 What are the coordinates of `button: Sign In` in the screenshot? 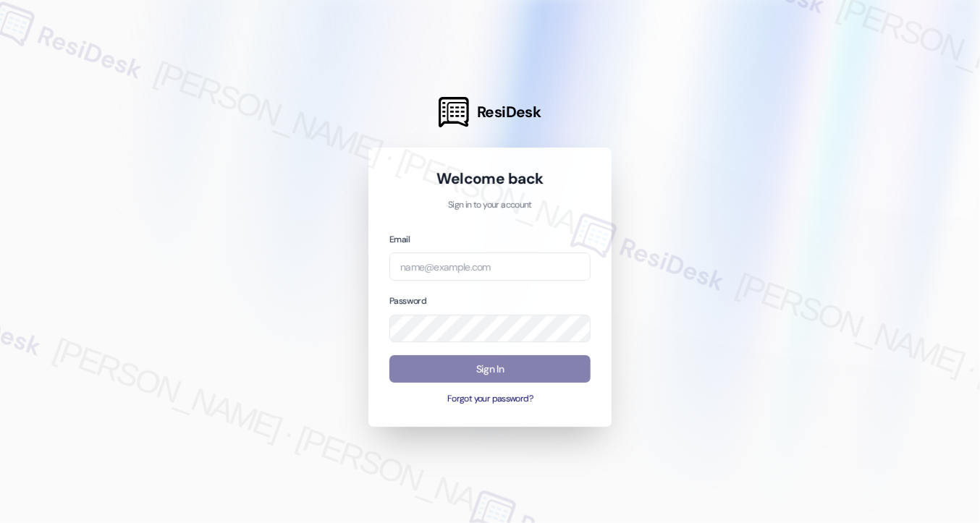 It's located at (490, 368).